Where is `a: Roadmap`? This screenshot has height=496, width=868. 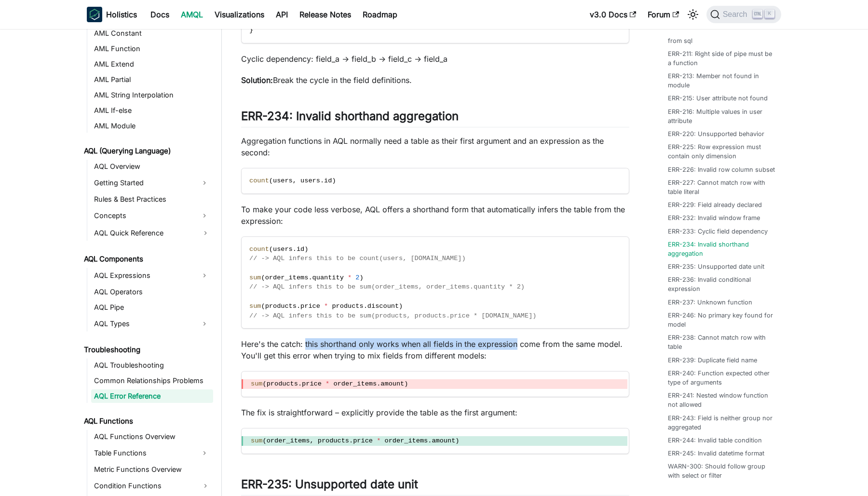 a: Roadmap is located at coordinates (380, 15).